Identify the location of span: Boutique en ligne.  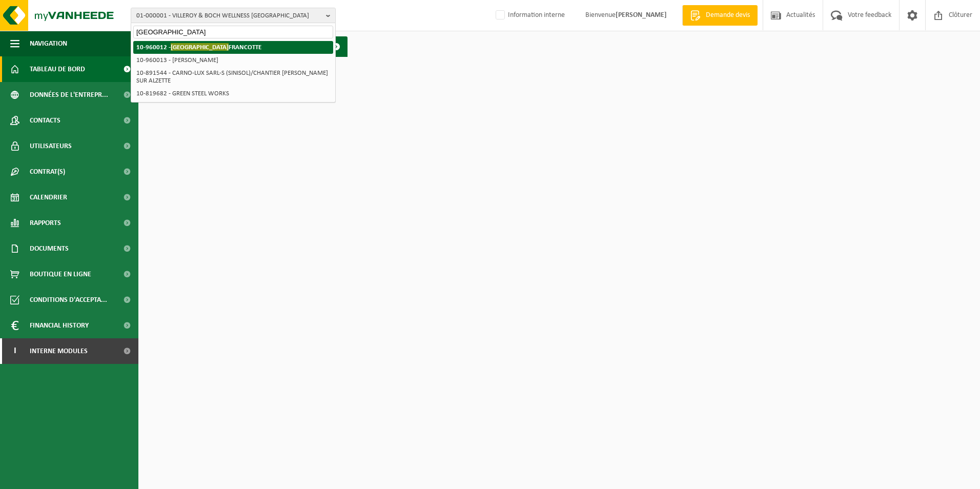
(61, 274).